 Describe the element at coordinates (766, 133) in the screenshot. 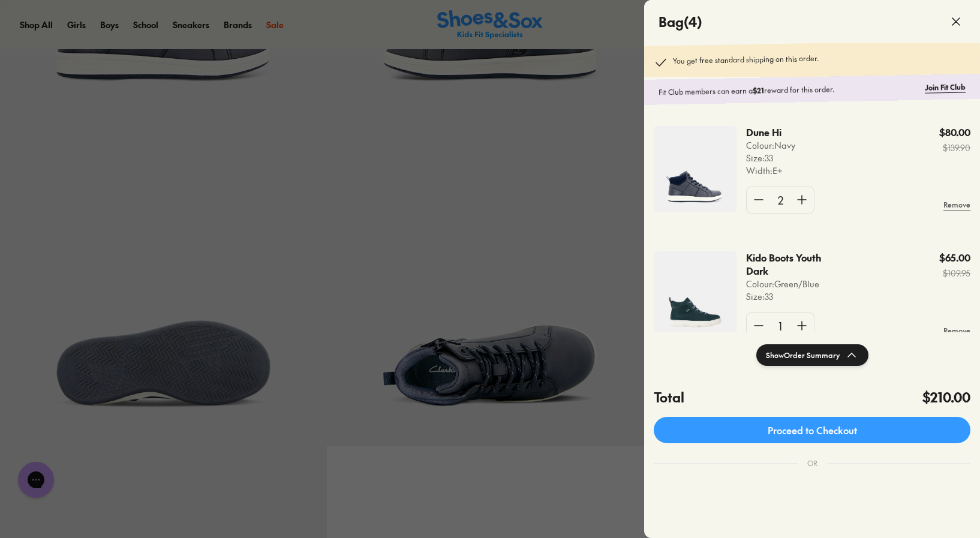

I see `p: Dune Hi` at that location.